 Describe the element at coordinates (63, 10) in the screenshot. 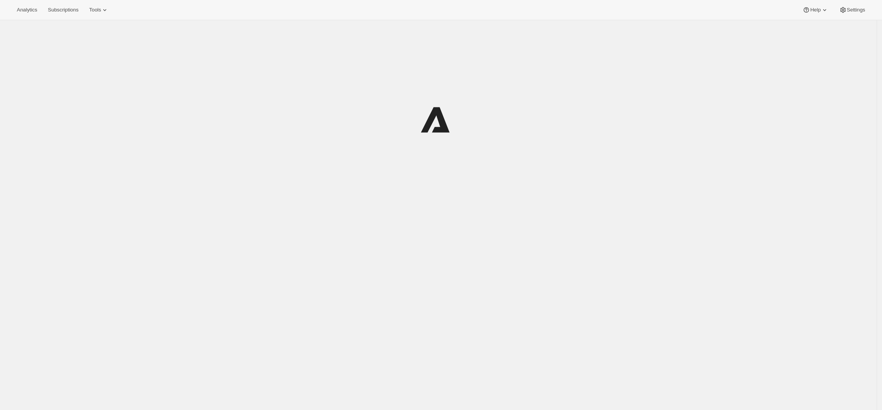

I see `button: Subscriptions` at that location.